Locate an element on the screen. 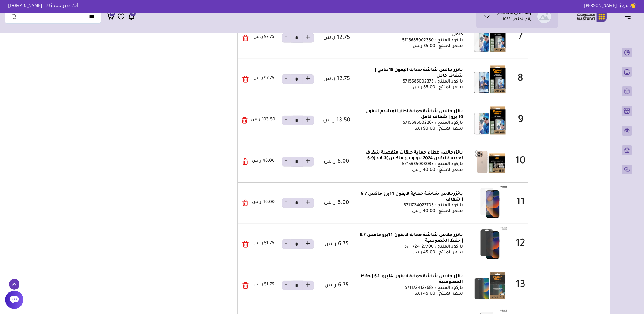 This screenshot has height=314, width=644. span: باركود المنتج : 5711724127687 is located at coordinates (434, 288).